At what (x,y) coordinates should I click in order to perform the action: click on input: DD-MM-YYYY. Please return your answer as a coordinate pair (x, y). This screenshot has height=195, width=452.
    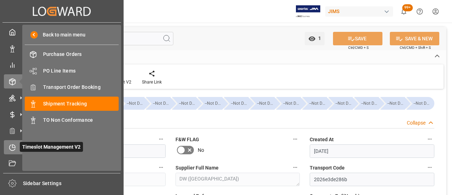
    Looking at the image, I should click on (372, 151).